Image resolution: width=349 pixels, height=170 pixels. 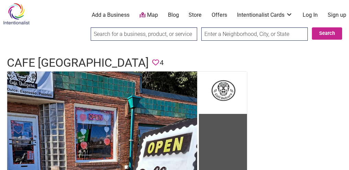 What do you see at coordinates (264, 15) in the screenshot?
I see `a: Intentionalist Cards` at bounding box center [264, 15].